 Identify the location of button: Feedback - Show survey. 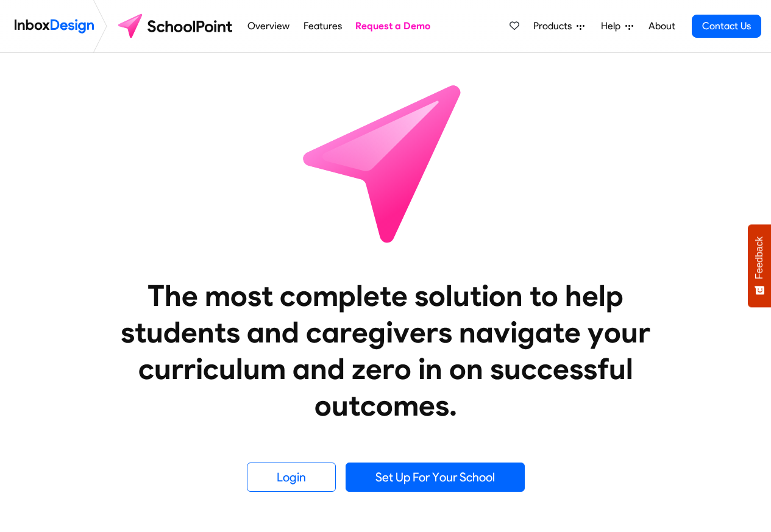
(760, 266).